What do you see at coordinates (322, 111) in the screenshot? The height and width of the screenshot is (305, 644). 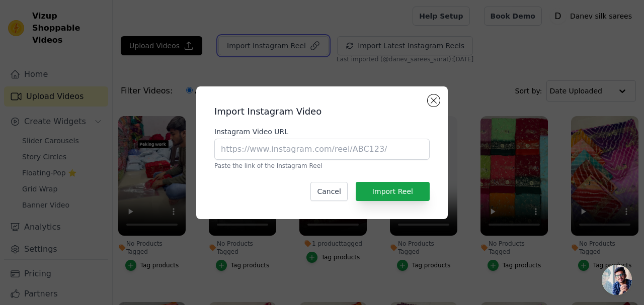 I see `h2: Import Instagram Video` at bounding box center [322, 111].